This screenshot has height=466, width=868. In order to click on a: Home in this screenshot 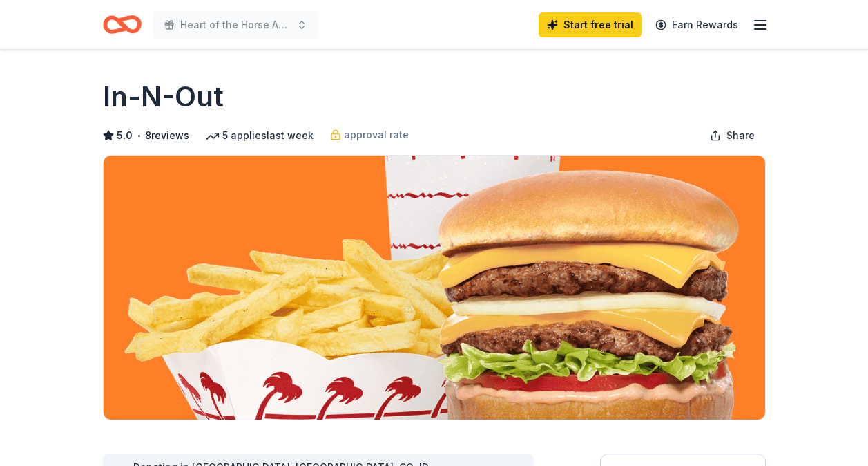, I will do `click(122, 24)`.